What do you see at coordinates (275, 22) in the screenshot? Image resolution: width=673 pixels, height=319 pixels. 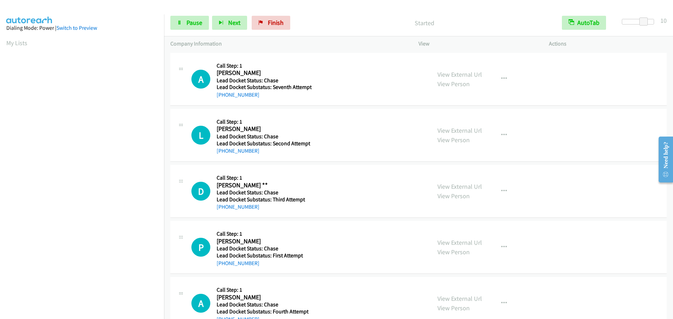 I see `span: Finish` at bounding box center [275, 22].